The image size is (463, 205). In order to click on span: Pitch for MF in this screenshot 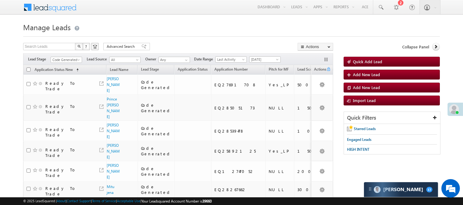, I will do `click(278, 69)`.